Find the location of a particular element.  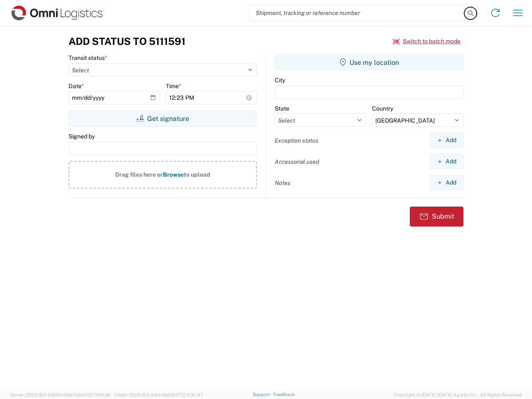

span: Browse is located at coordinates (173, 174).